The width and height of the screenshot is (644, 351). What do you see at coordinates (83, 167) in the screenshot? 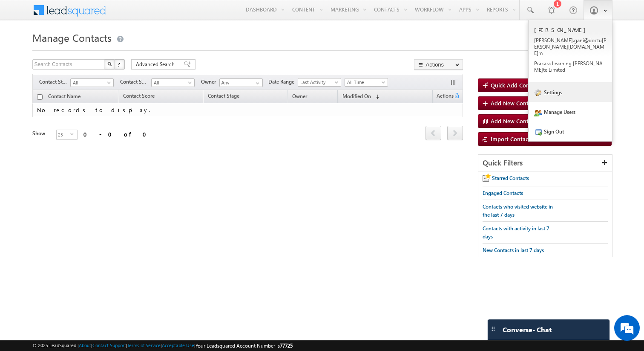
I see `textarea: Type your message and hit 'Enter'` at bounding box center [83, 167].